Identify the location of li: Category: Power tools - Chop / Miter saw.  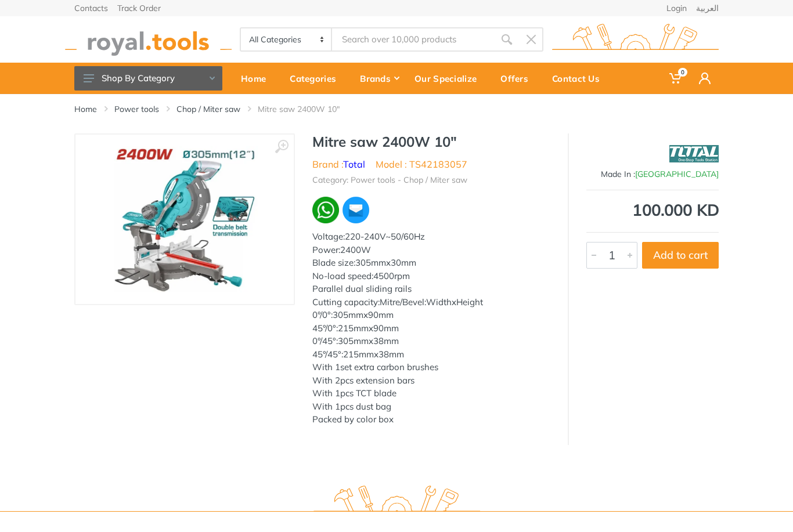
(390, 180).